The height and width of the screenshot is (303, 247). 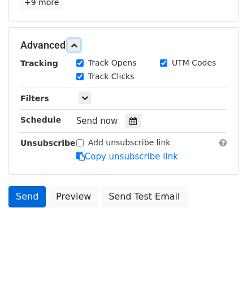 I want to click on a: Send, so click(x=27, y=197).